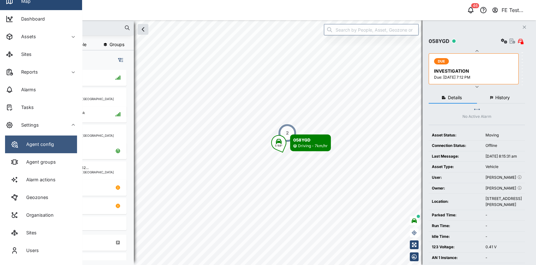  What do you see at coordinates (38, 162) in the screenshot?
I see `div: Agent groups` at bounding box center [38, 162].